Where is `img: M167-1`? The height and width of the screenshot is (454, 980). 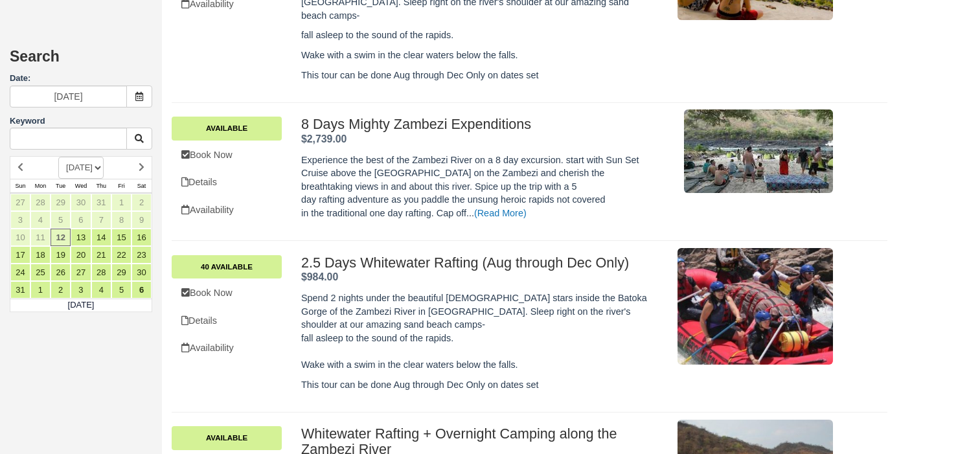 img: M167-1 is located at coordinates (759, 151).